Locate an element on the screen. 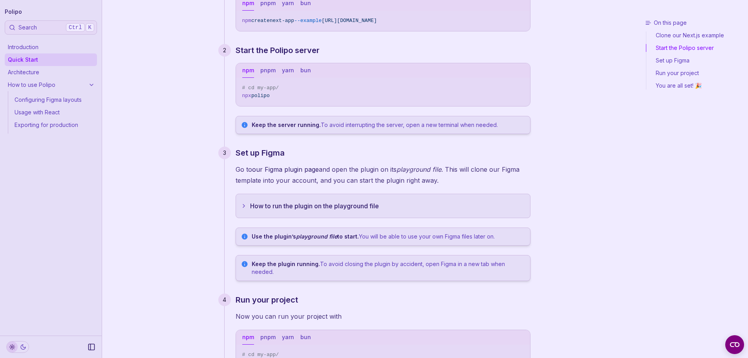 The height and width of the screenshot is (358, 748). a: our Figma plugin page is located at coordinates (285, 169).